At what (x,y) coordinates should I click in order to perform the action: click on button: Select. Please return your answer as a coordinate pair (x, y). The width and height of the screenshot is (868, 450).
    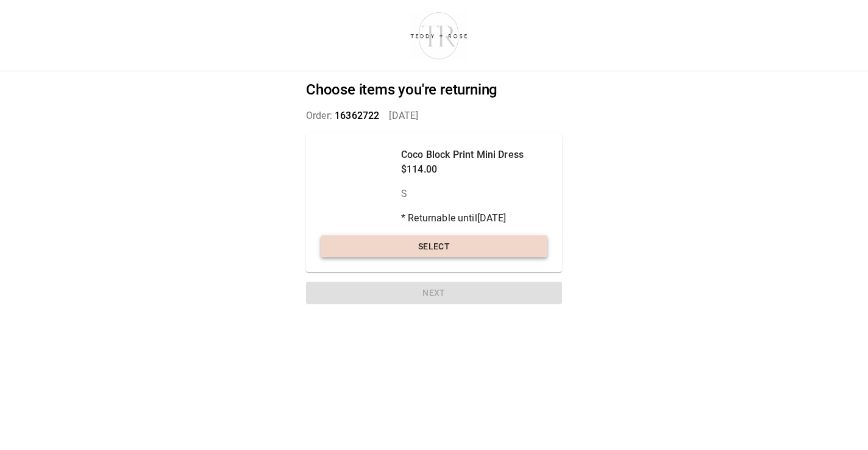
    Looking at the image, I should click on (434, 246).